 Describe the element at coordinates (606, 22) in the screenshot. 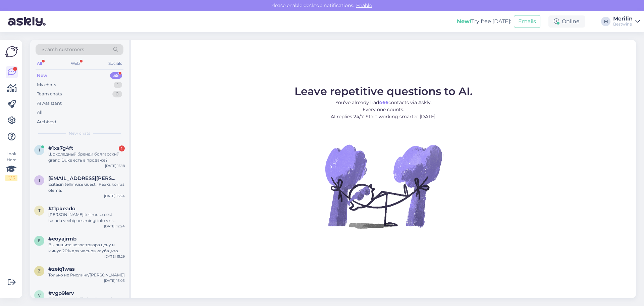

I see `div: M` at that location.